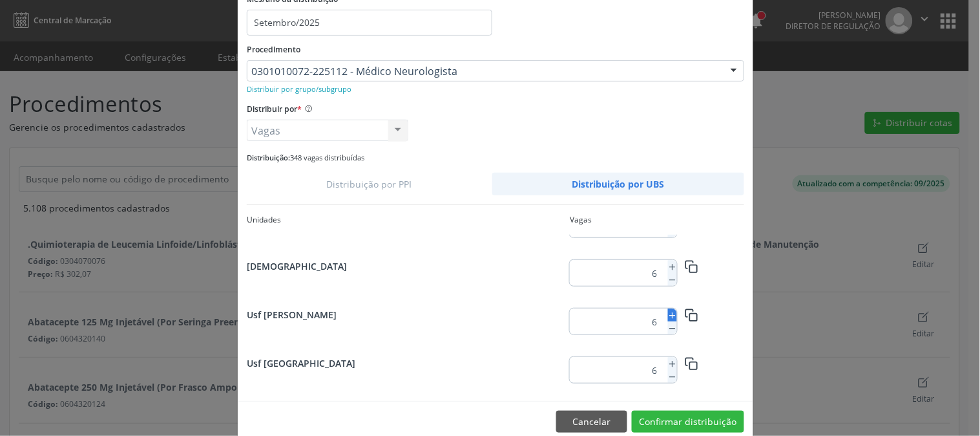  What do you see at coordinates (370, 184) in the screenshot?
I see `a: Distribuição por PPI` at bounding box center [370, 184].